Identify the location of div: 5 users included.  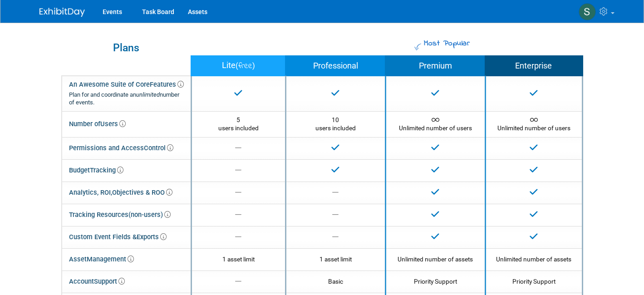
(238, 124).